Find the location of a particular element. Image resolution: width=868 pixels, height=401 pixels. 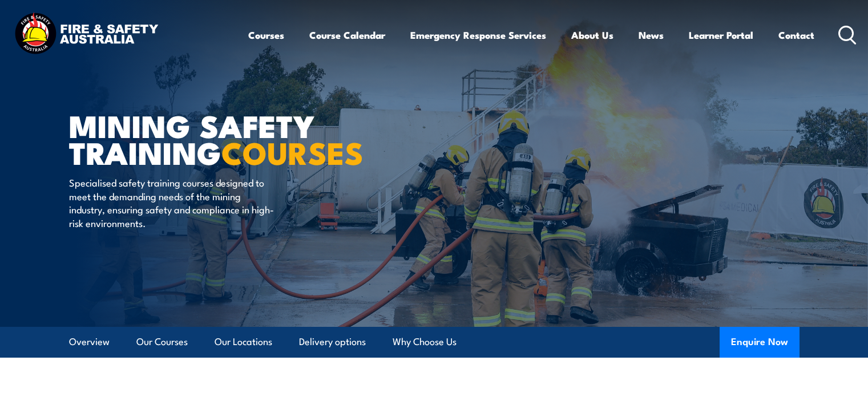

a: News is located at coordinates (651, 35).